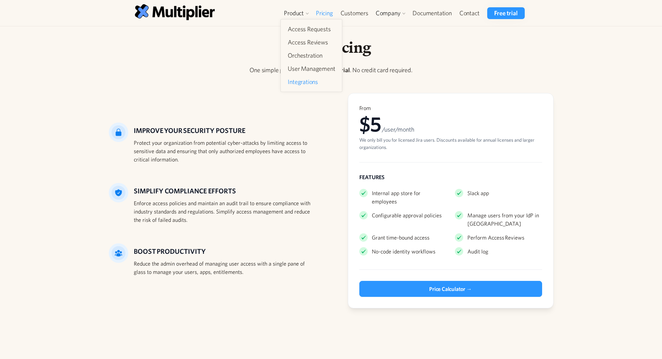 The width and height of the screenshot is (662, 359). What do you see at coordinates (478, 193) in the screenshot?
I see `div: Slack app` at bounding box center [478, 193].